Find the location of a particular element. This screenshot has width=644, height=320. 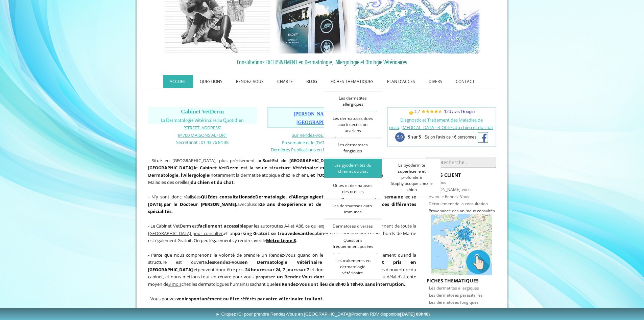

b: Cabinet VetDerm est la seule structure Vétérinaire en is located at coordinates (263, 167).